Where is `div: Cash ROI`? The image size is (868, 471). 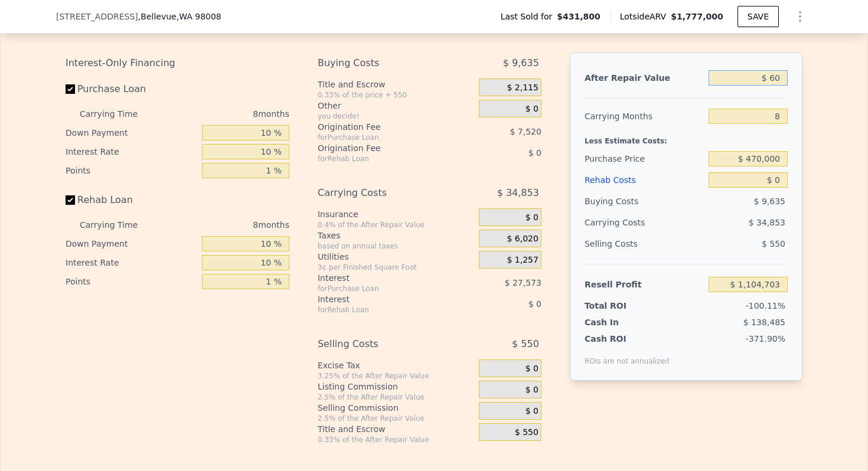
div: Cash ROI is located at coordinates (627, 339).